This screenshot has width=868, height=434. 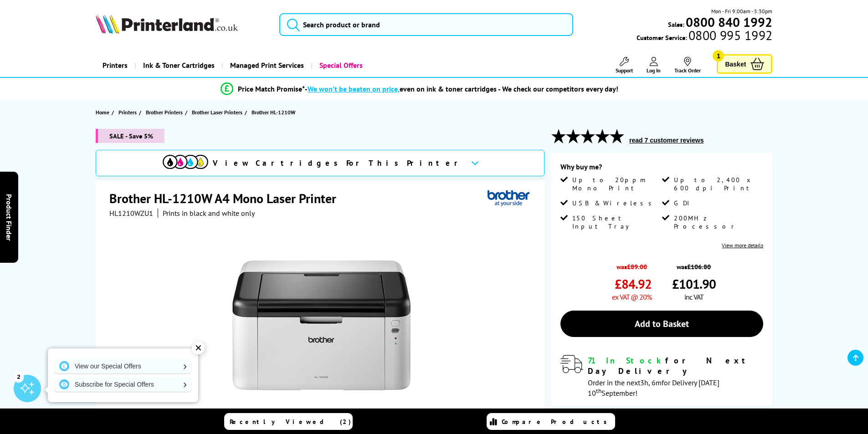 What do you see at coordinates (509, 198) in the screenshot?
I see `img: Brother` at bounding box center [509, 198].